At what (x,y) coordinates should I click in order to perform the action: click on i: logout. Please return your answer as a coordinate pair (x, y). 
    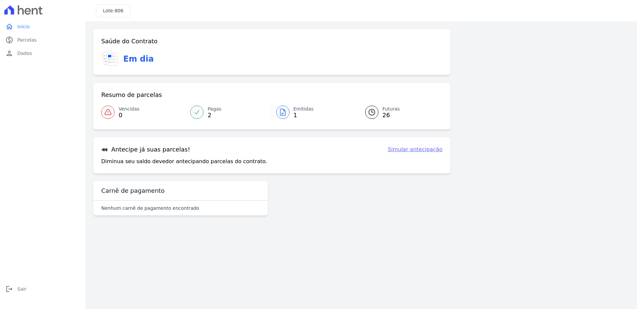
    Looking at the image, I should click on (9, 289).